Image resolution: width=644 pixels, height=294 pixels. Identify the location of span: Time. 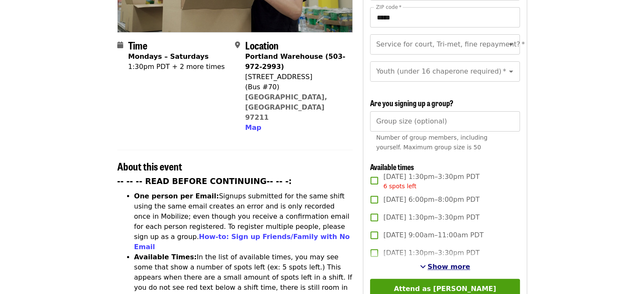
(137, 45).